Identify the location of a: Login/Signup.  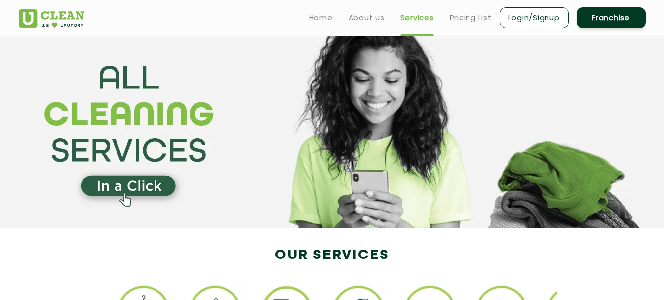
(534, 18).